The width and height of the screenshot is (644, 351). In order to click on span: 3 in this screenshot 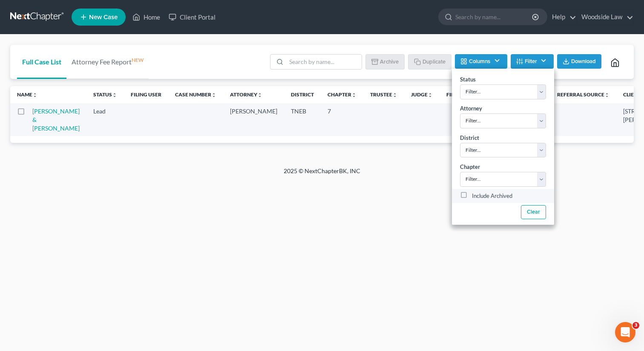, I will do `click(636, 326)`.